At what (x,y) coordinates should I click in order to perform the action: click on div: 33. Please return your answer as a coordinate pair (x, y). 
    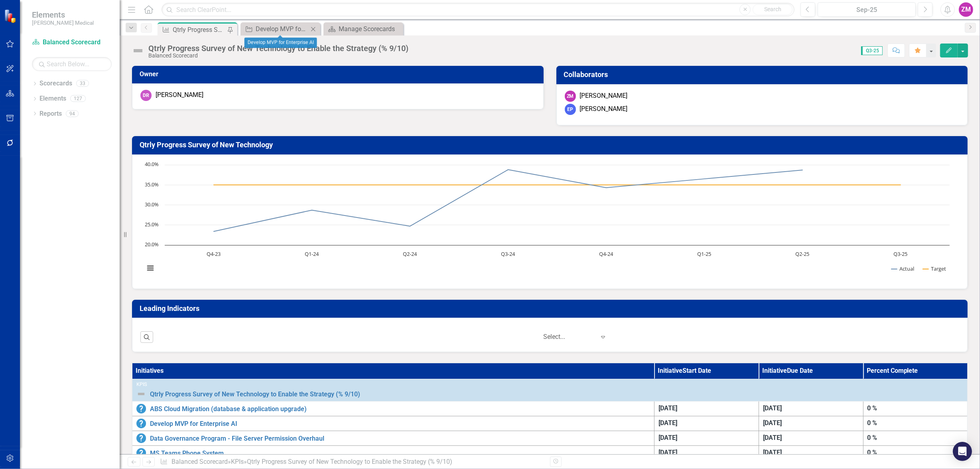
    Looking at the image, I should click on (82, 84).